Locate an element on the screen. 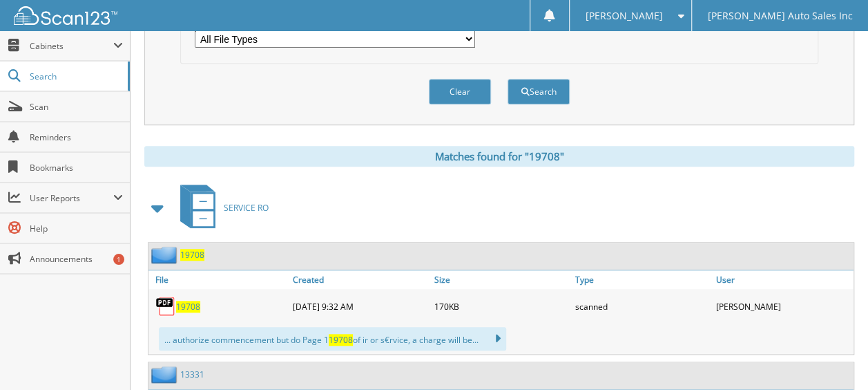  img: PDF.png is located at coordinates (166, 306).